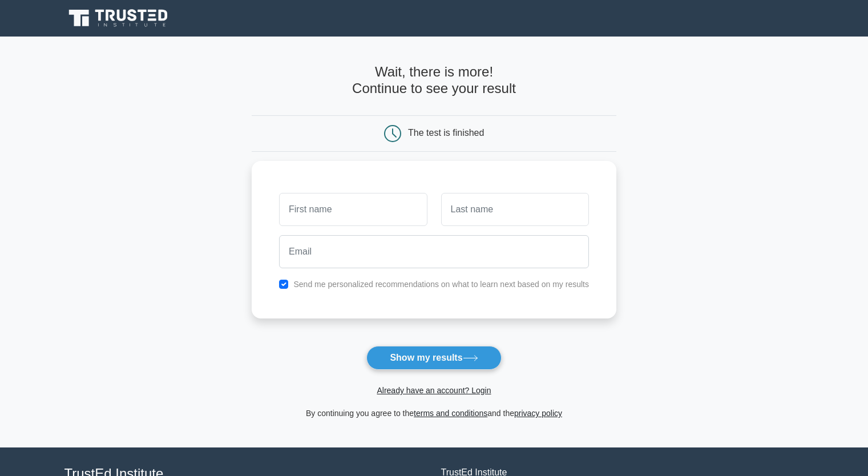 The image size is (868, 476). Describe the element at coordinates (353, 210) in the screenshot. I see `input: First name` at that location.